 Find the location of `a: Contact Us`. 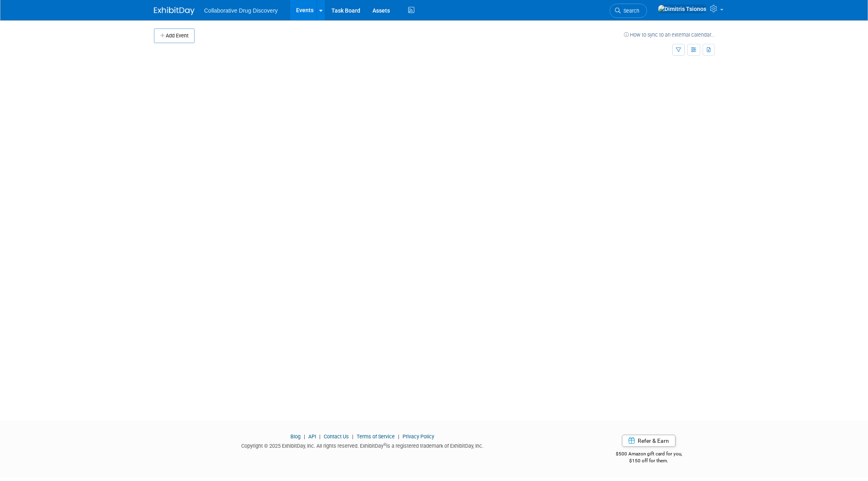

a: Contact Us is located at coordinates (336, 436).